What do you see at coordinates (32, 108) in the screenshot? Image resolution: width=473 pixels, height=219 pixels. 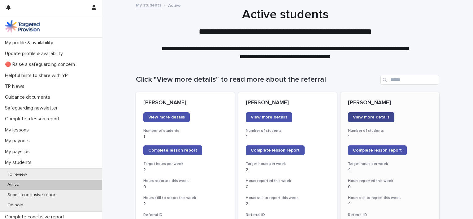 I see `p: Safeguarding newsletter` at bounding box center [32, 108].